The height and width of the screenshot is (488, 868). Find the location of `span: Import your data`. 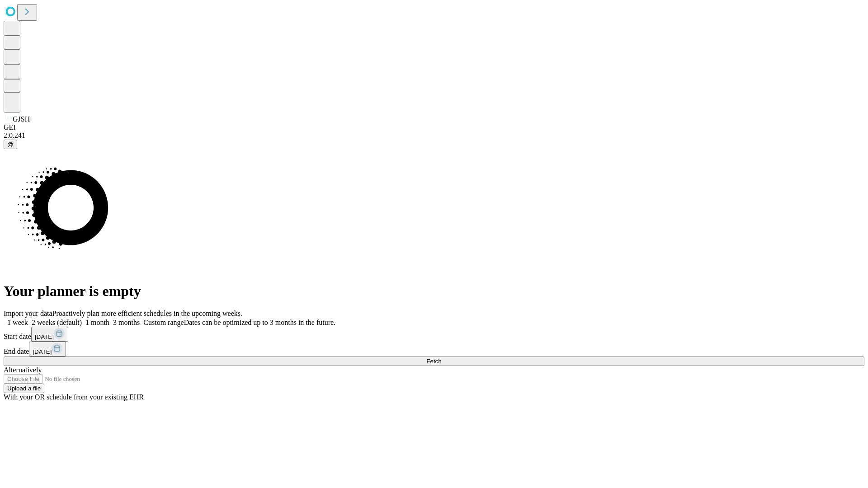

span: Import your data is located at coordinates (28, 313).